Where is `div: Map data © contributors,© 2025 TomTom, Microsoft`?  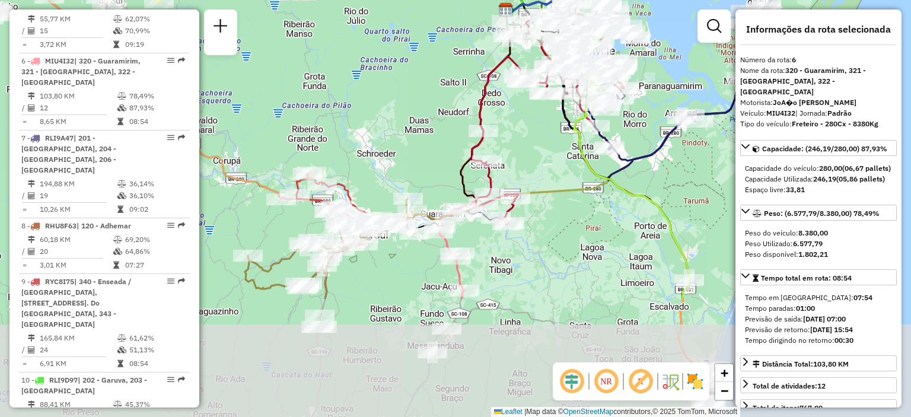
div: Map data © contributors,© 2025 TomTom, Microsoft is located at coordinates (616, 412).